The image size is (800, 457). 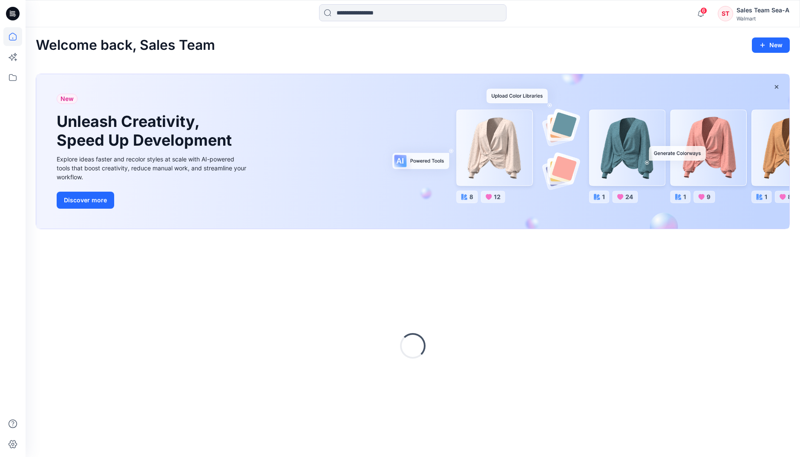 I want to click on button: New, so click(x=770, y=45).